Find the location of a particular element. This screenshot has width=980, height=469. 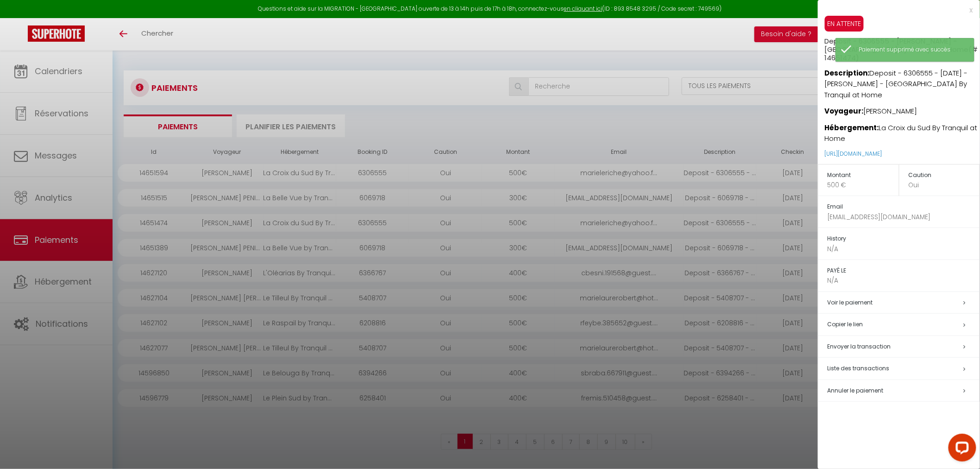

button: Open LiveChat chat widget is located at coordinates (21, 18).